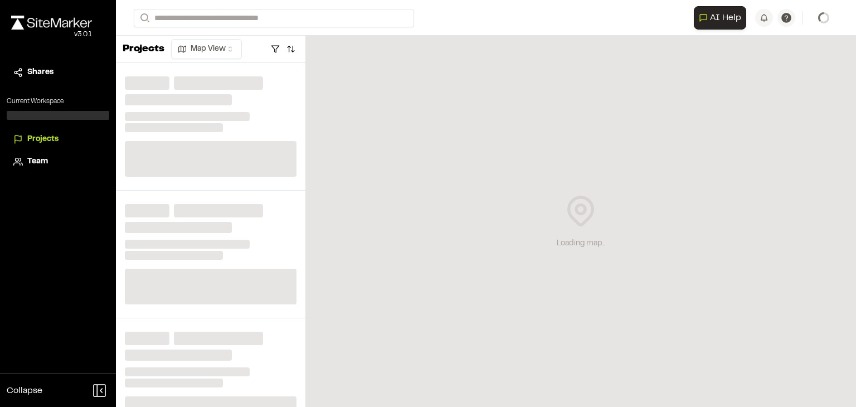 The image size is (856, 407). What do you see at coordinates (51, 35) in the screenshot?
I see `div: Oh geez...please don't...` at bounding box center [51, 35].